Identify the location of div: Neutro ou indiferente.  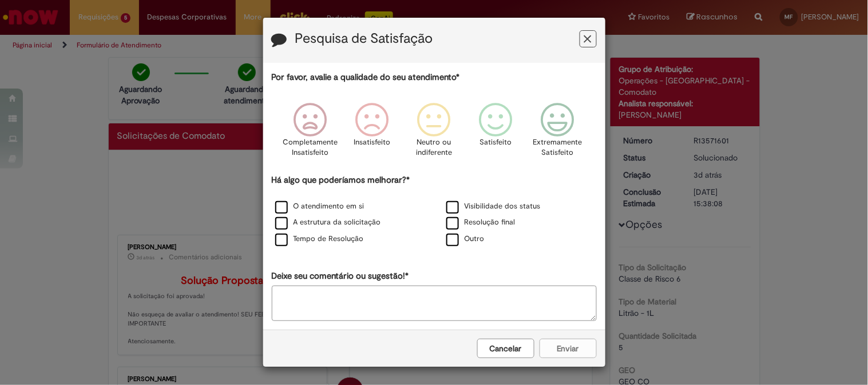
(434, 133).